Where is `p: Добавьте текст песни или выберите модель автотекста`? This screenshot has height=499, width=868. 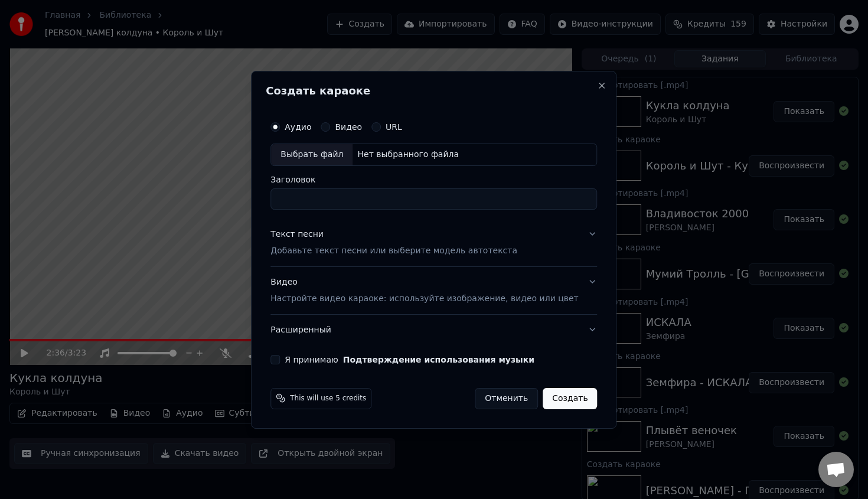 p: Добавьте текст песни или выберите модель автотекста is located at coordinates (394, 251).